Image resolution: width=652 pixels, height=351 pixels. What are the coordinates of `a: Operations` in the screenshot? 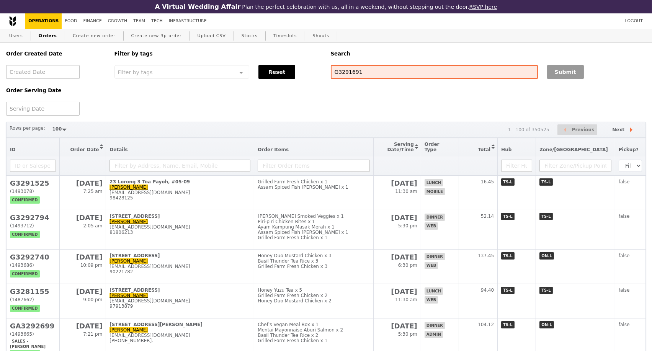 It's located at (43, 21).